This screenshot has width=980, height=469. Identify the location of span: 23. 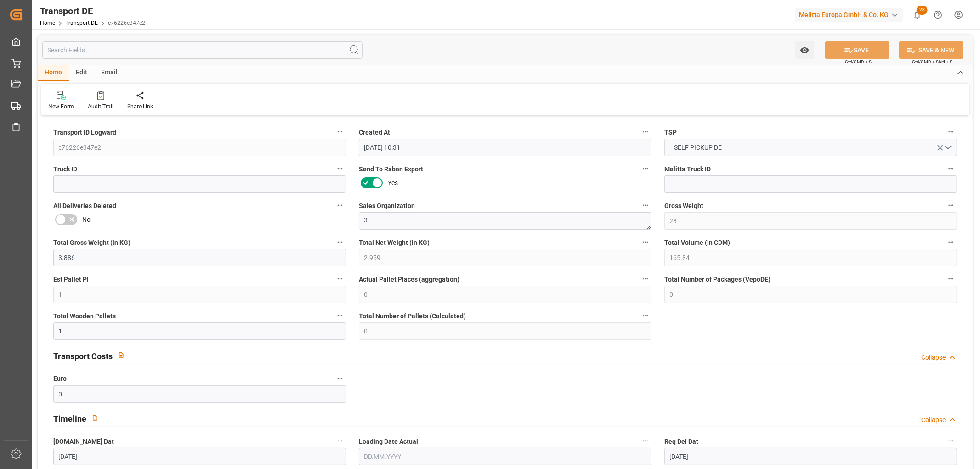
(923, 10).